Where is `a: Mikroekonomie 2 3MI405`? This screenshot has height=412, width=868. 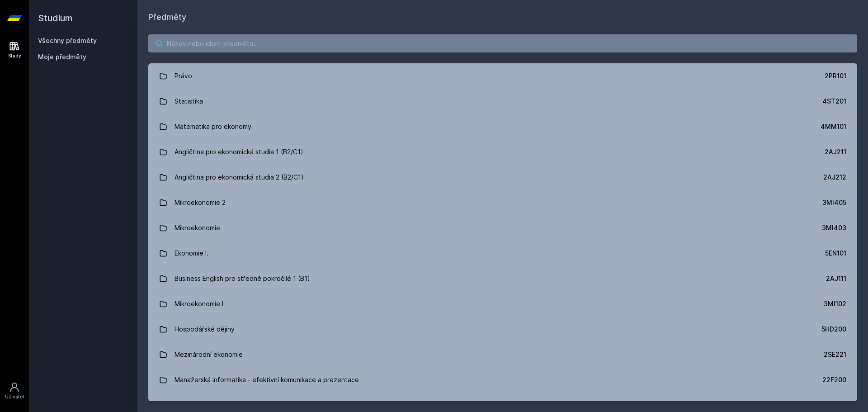 a: Mikroekonomie 2 3MI405 is located at coordinates (503, 202).